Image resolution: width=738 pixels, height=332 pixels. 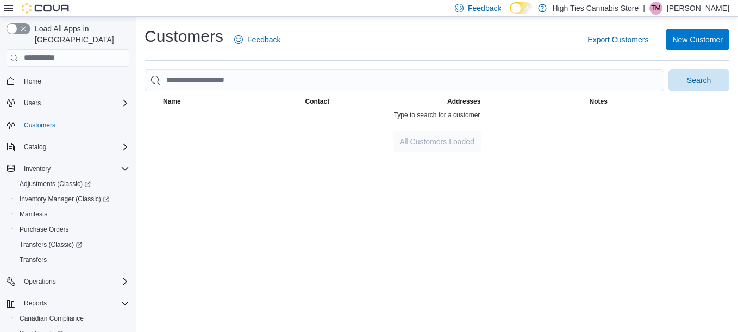 I want to click on a: Manifests, so click(x=33, y=215).